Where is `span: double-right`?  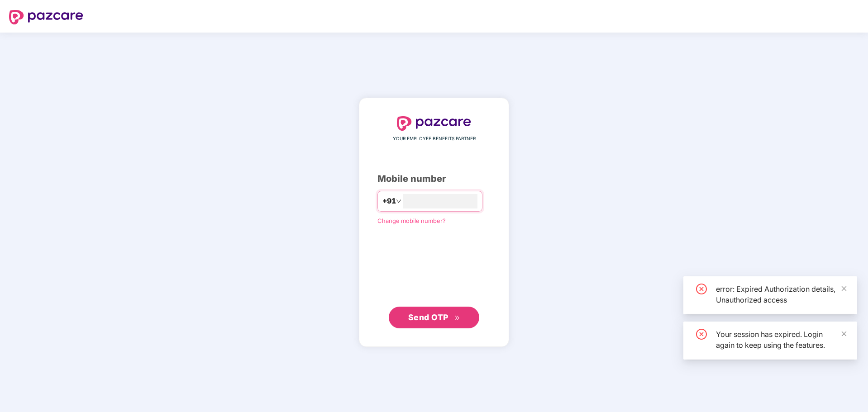
span: double-right is located at coordinates (457, 318).